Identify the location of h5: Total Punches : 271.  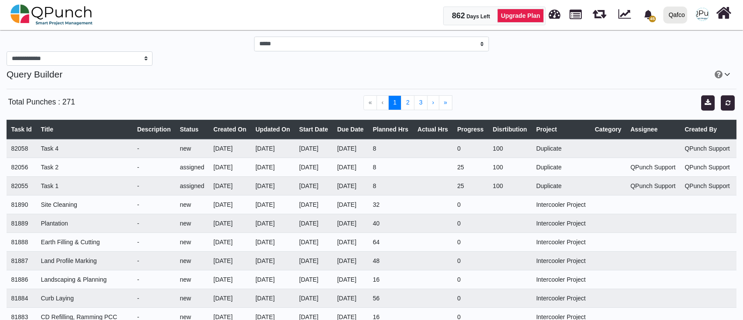
(81, 102).